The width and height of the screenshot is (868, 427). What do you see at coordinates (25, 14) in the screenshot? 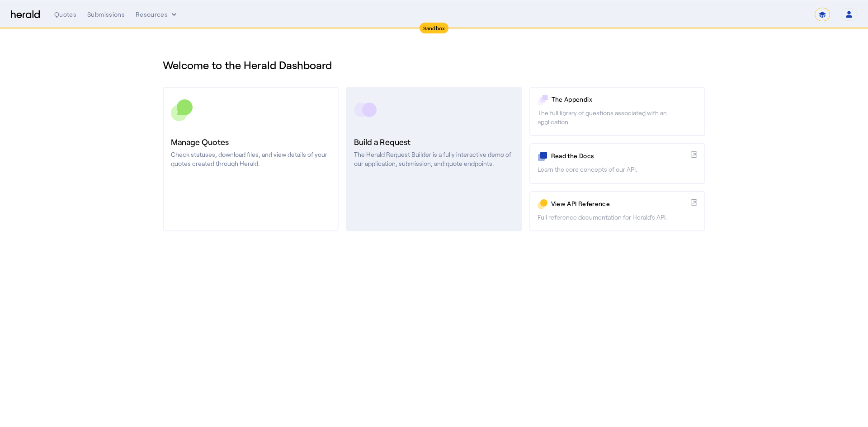
I see `img: Herald Logo` at bounding box center [25, 14].